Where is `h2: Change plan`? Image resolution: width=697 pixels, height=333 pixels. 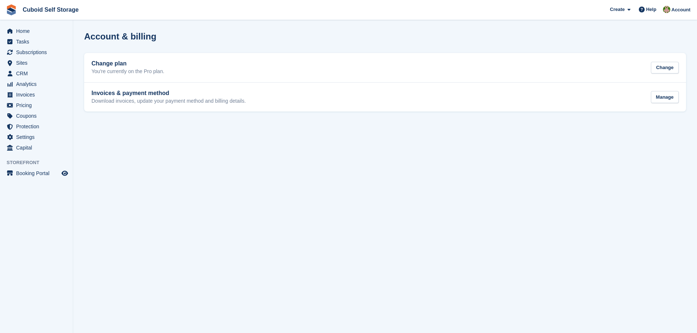
h2: Change plan is located at coordinates (128, 64).